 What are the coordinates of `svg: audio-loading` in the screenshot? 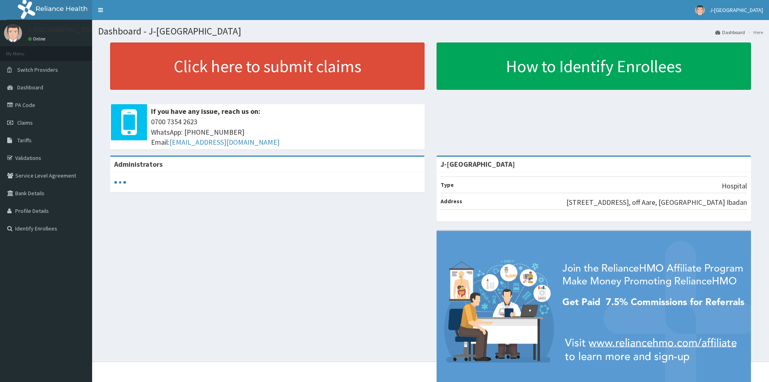 It's located at (120, 182).